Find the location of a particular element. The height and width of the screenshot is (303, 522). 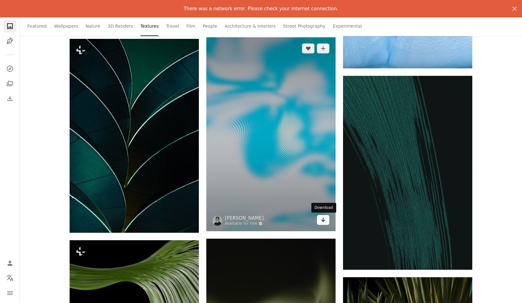

a: 3D Renders is located at coordinates (120, 26).